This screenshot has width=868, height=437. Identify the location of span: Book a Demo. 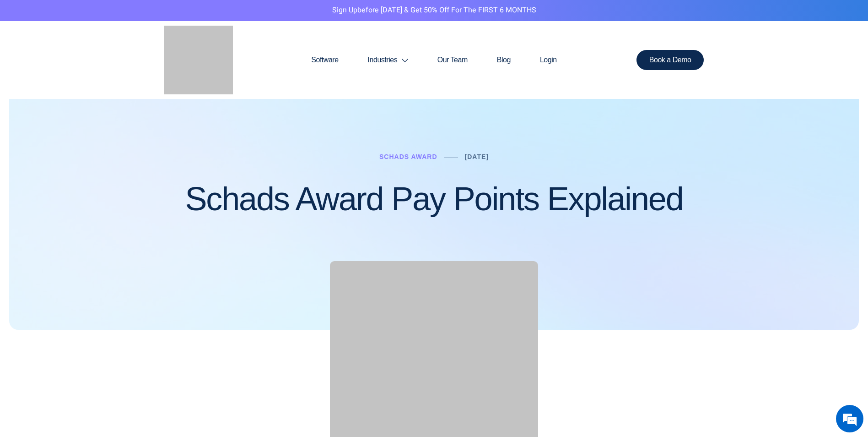
(671, 60).